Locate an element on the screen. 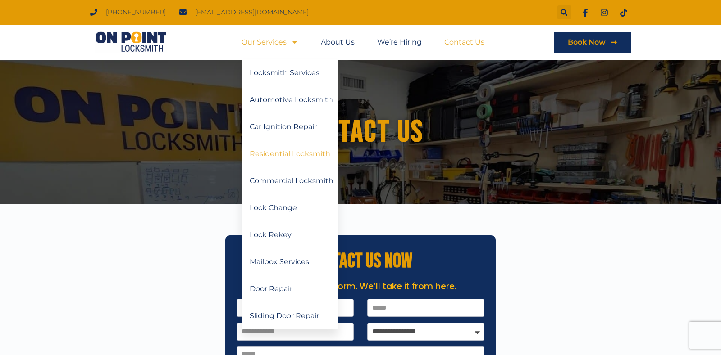 The height and width of the screenshot is (355, 721). a: Our Services is located at coordinates (270, 42).